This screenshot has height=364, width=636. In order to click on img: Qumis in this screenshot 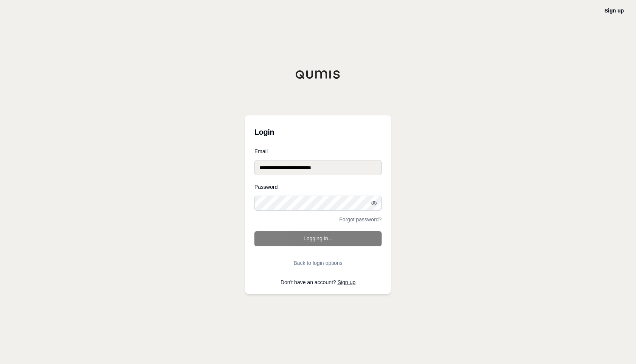, I will do `click(318, 75)`.